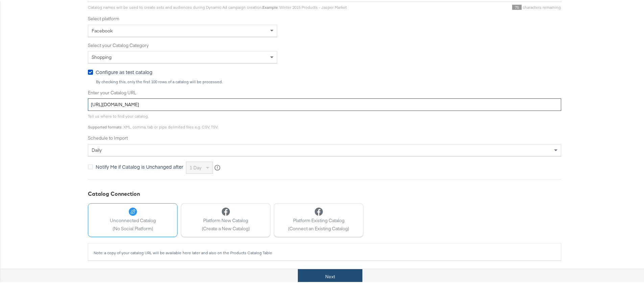 Image resolution: width=644 pixels, height=283 pixels. I want to click on span: Unconnected Catalog, so click(133, 219).